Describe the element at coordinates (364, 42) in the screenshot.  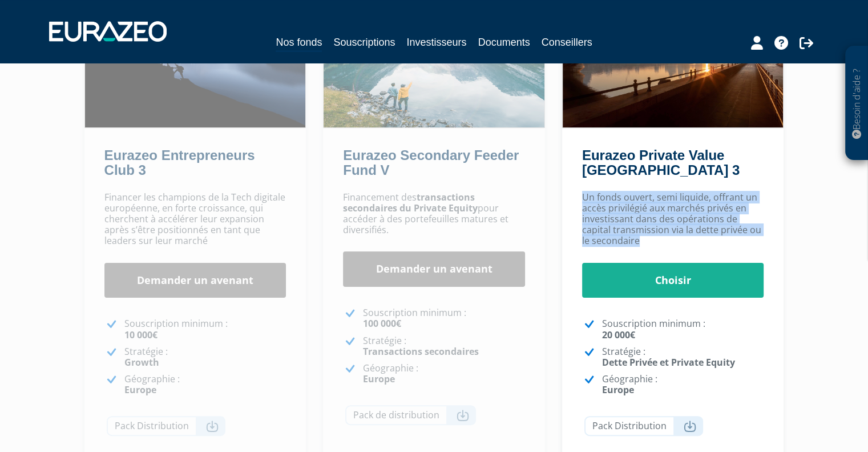
I see `a: Souscriptions` at that location.